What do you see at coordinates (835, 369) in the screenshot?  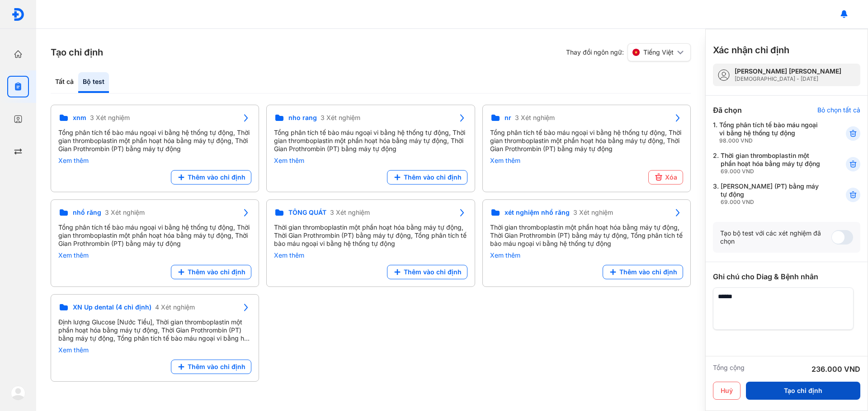 I see `div: 236.000 VND` at bounding box center [835, 369].